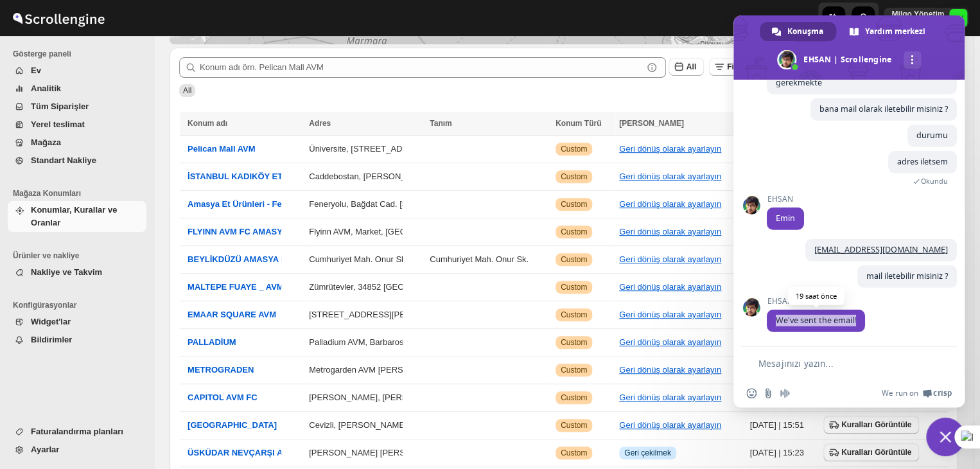 This screenshot has width=980, height=469. Describe the element at coordinates (900, 393) in the screenshot. I see `span: We run on` at that location.